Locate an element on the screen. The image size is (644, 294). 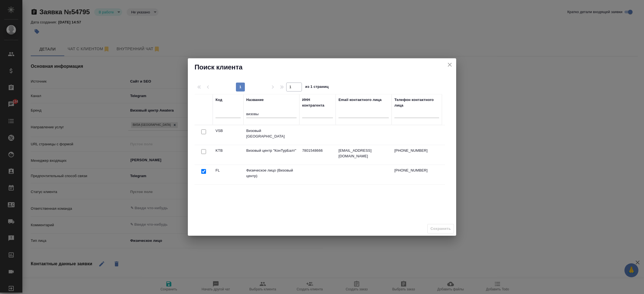
td: KTB is located at coordinates (228, 155).